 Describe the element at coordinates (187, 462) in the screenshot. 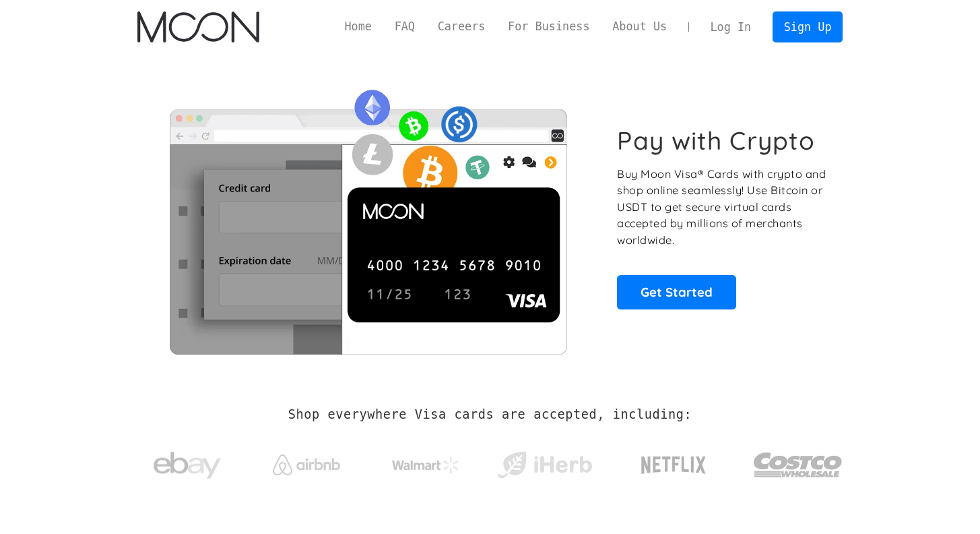

I see `a: ebay` at that location.